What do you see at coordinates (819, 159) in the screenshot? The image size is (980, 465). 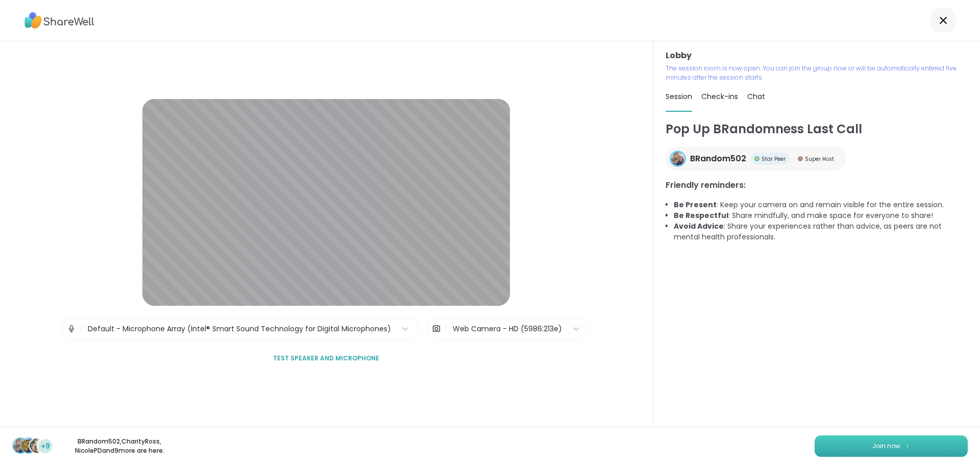 I see `span: Super Host` at bounding box center [819, 159].